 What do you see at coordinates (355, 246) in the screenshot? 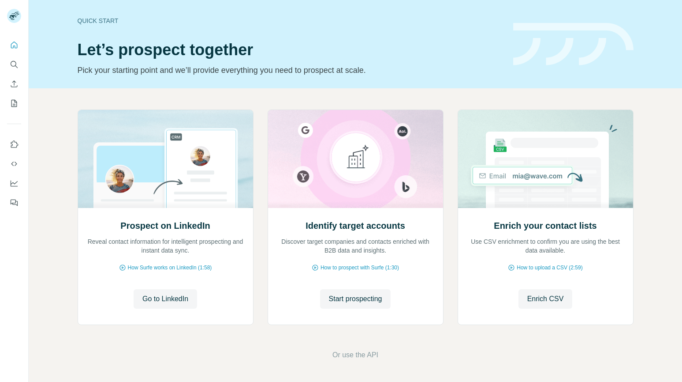
I see `p: Discover target companies and contacts enriched with B2B data and insights.` at bounding box center [355, 246].